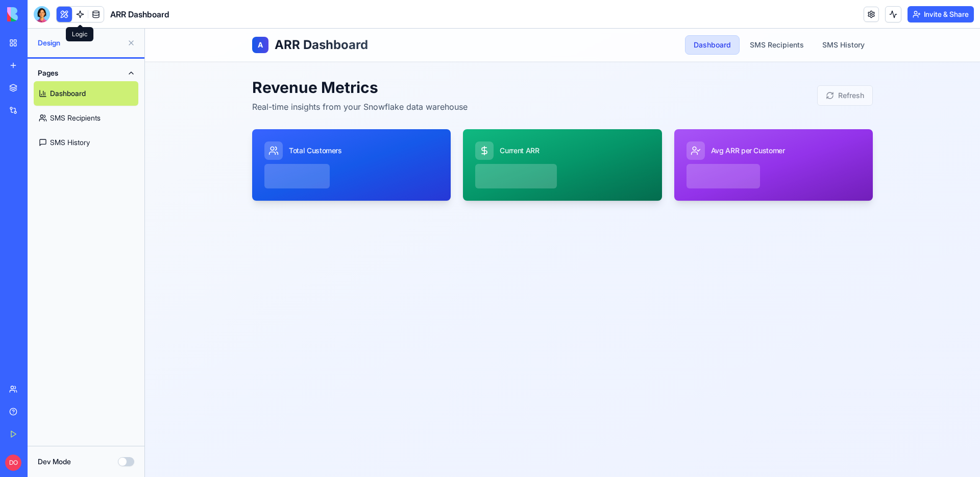 This screenshot has width=980, height=477. What do you see at coordinates (215, 78) in the screenshot?
I see `p: Real-time insights from your Snowflake data warehouse` at bounding box center [215, 78].